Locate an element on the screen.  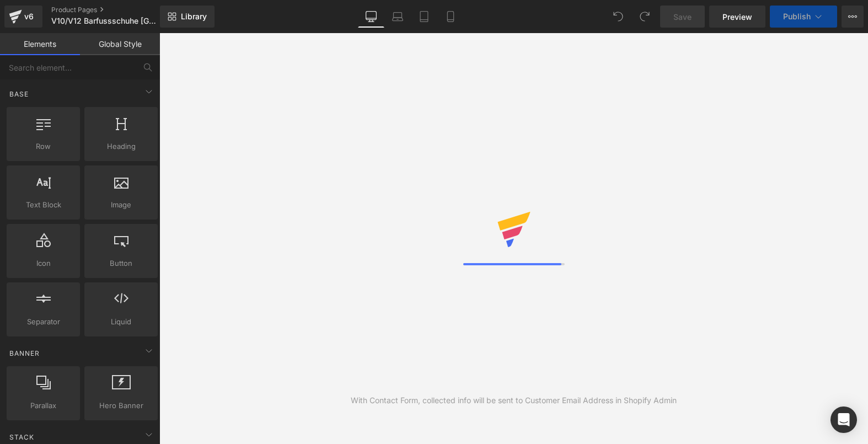
span: Liquid is located at coordinates (120, 322).